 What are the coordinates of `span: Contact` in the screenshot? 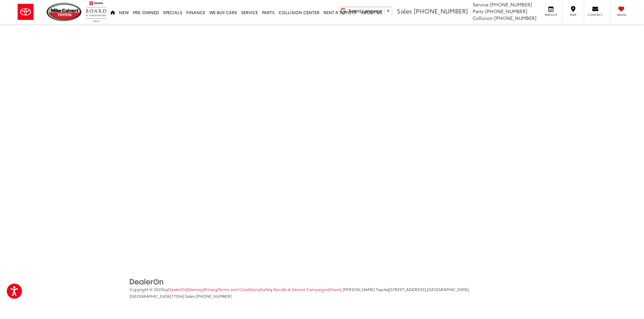 It's located at (595, 15).